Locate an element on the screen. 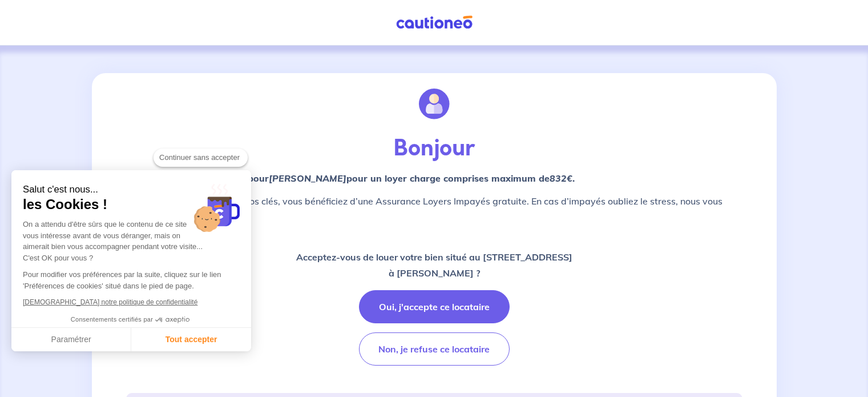 Image resolution: width=868 pixels, height=397 pixels. strong: Cautioneo se porte garant pour pour un loyer charge comprises maximum de . is located at coordinates (350, 178).